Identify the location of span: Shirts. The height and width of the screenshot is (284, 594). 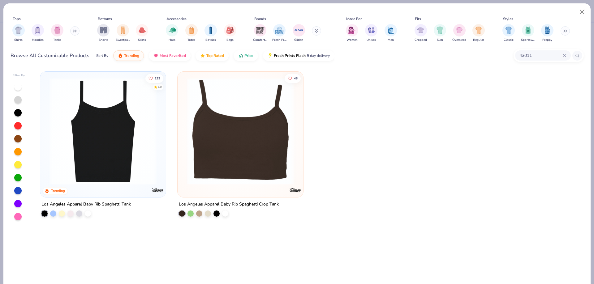
(18, 40).